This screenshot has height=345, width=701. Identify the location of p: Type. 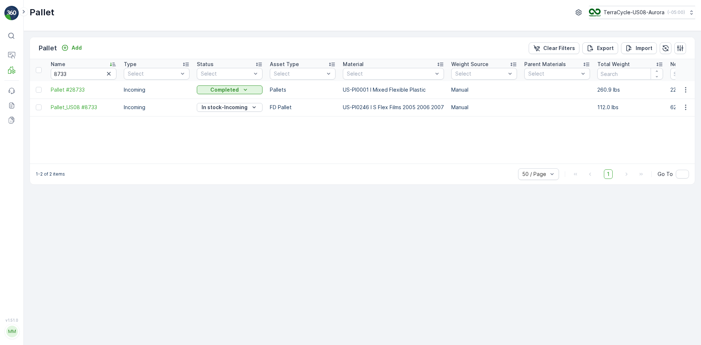
(130, 64).